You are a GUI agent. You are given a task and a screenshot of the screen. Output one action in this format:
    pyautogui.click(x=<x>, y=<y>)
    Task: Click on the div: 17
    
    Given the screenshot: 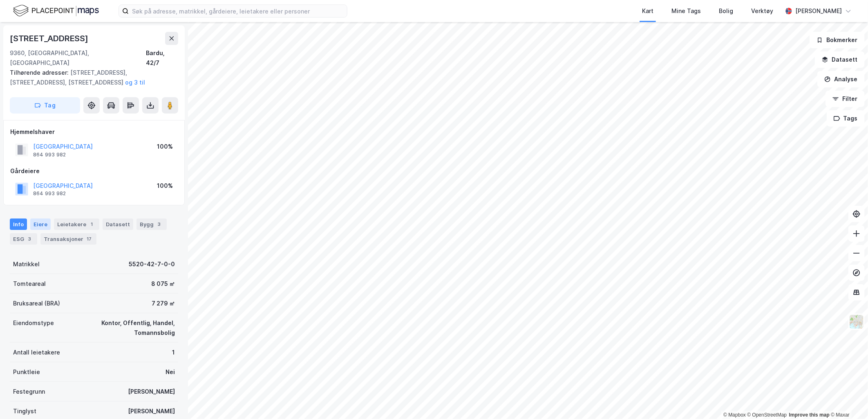 What is the action you would take?
    pyautogui.click(x=89, y=239)
    